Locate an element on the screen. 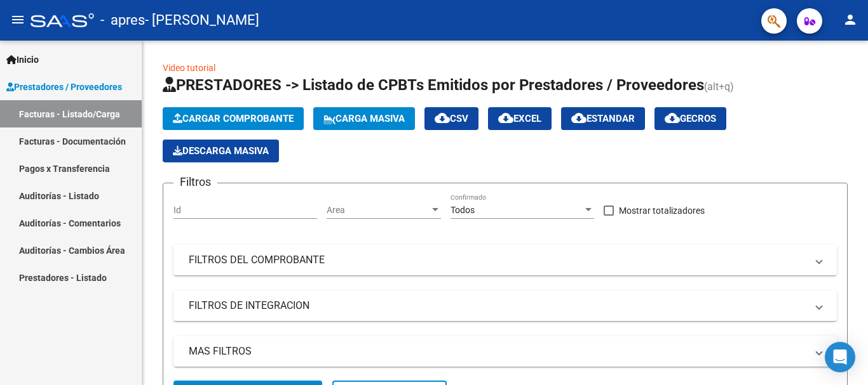 This screenshot has width=868, height=385. button: Gecros is located at coordinates (690, 119).